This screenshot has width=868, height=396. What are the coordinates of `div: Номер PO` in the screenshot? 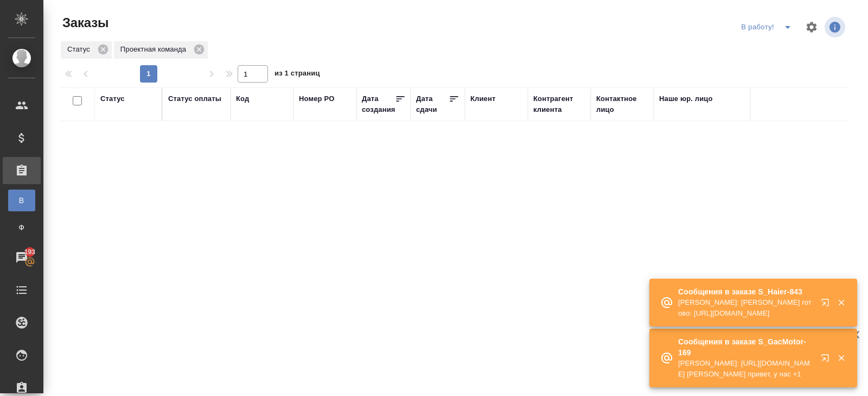 It's located at (316, 98).